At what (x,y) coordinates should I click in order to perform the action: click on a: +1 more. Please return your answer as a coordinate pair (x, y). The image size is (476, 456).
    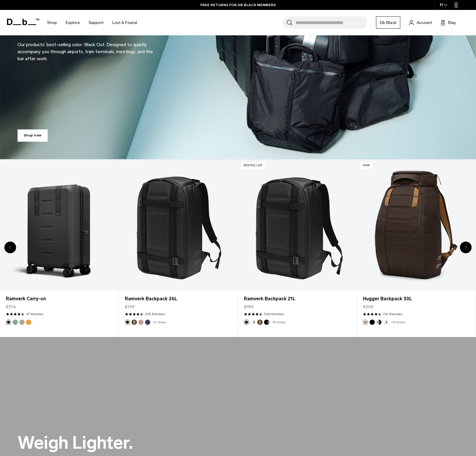
    Looking at the image, I should click on (159, 322).